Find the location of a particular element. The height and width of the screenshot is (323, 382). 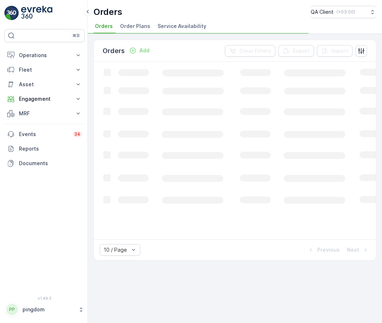

p: Export is located at coordinates (301, 51).